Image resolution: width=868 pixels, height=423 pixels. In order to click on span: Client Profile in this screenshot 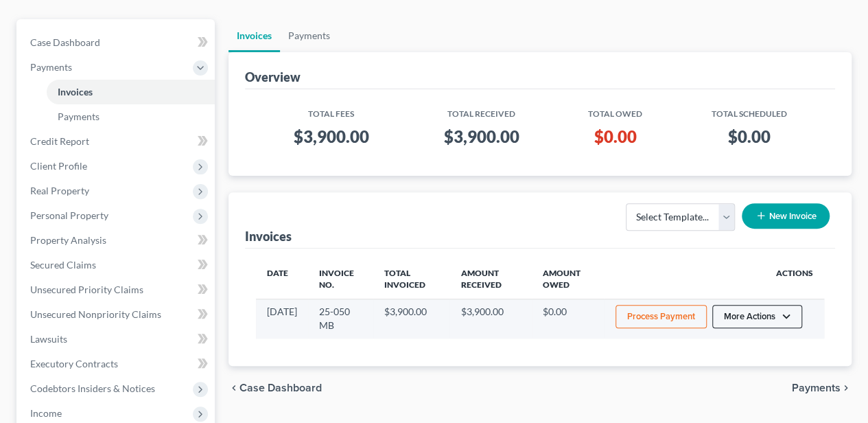, I will do `click(58, 166)`.